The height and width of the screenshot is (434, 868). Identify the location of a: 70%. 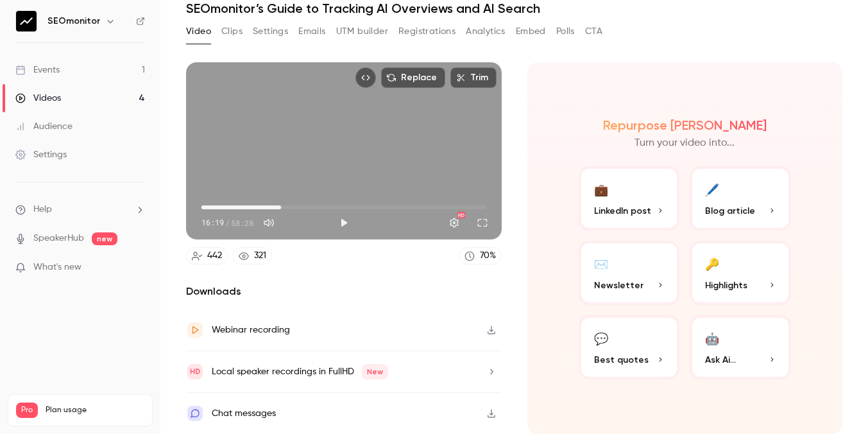
(479, 255).